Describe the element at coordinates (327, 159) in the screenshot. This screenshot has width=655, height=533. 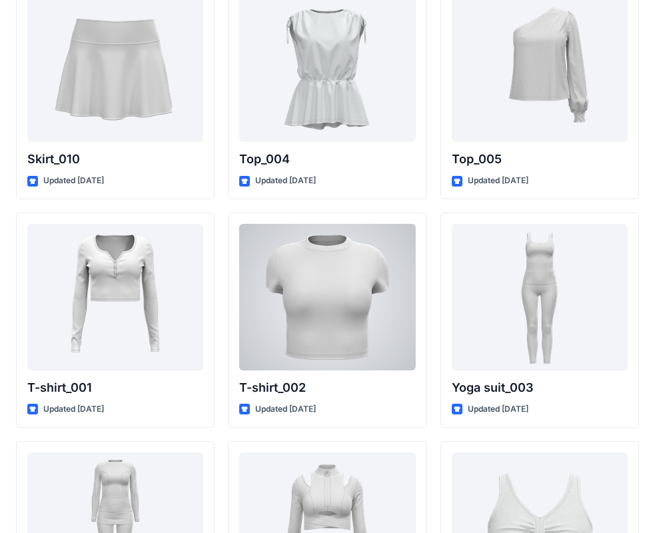
I see `p: Top_004` at that location.